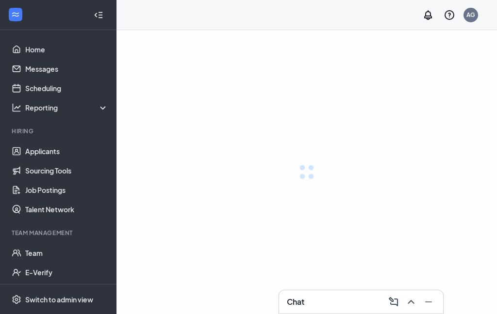 The height and width of the screenshot is (314, 497). I want to click on button: ComposeMessage, so click(393, 302).